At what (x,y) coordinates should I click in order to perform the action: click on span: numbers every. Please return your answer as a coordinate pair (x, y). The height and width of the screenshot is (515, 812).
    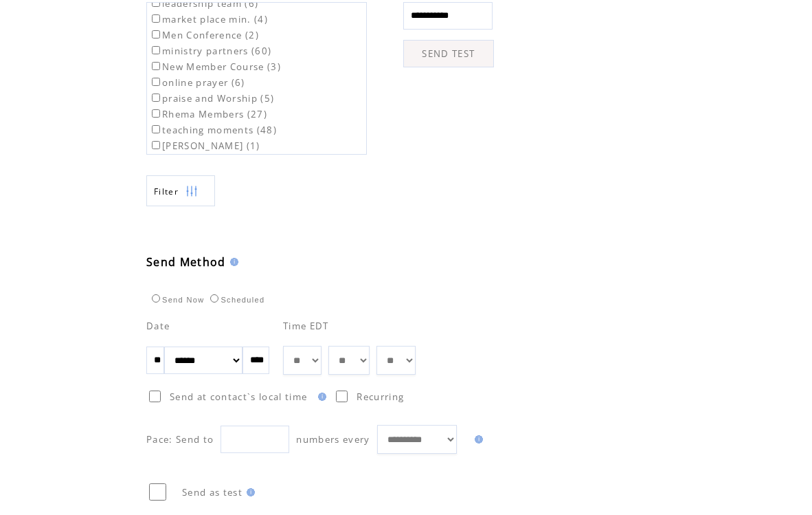
    Looking at the image, I should click on (333, 439).